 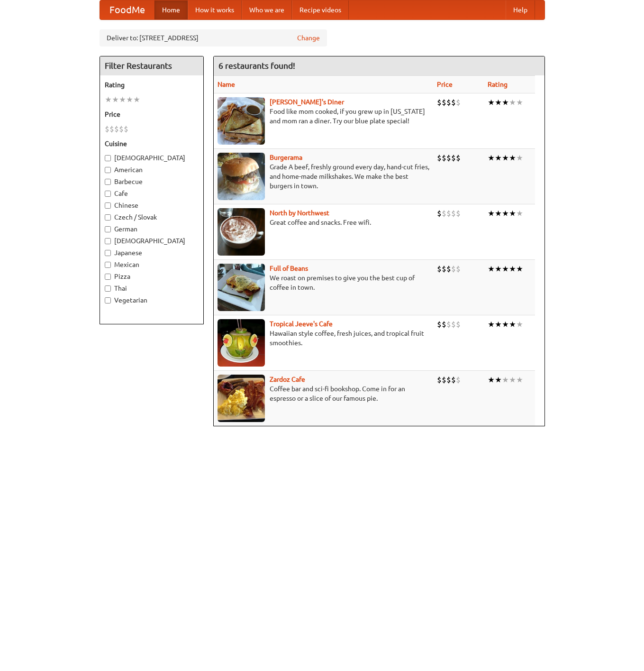 What do you see at coordinates (152, 205) in the screenshot?
I see `label: Chinese` at bounding box center [152, 205].